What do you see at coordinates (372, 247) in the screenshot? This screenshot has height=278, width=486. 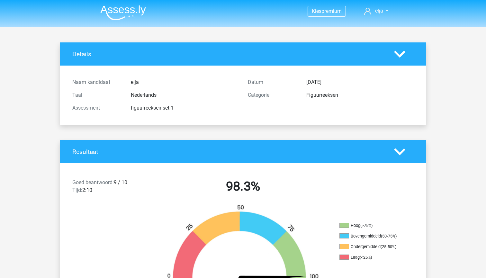 I see `li: Ondergemiddeld` at bounding box center [372, 247].